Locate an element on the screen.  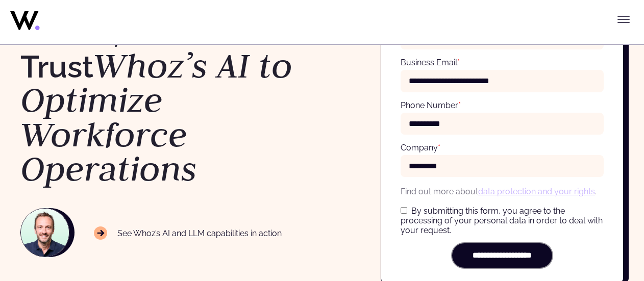
em: Whoz’s AI to Optimize Workforce Operations is located at coordinates (156, 117).